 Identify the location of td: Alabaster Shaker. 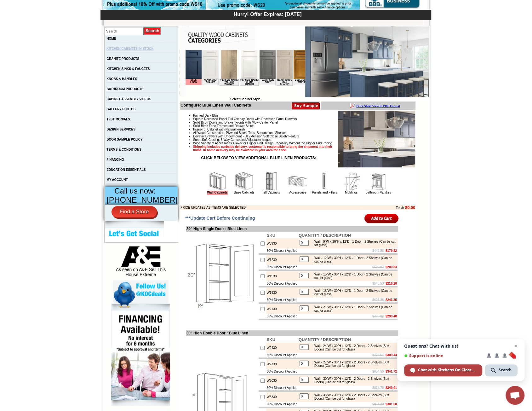
(25, 32).